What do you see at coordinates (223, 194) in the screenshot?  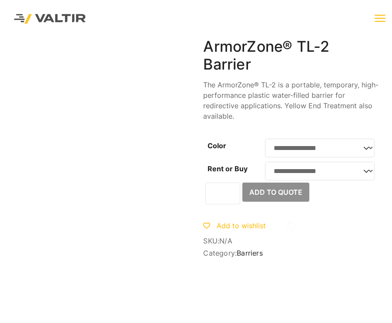 I see `input: Product quantity` at bounding box center [223, 194].